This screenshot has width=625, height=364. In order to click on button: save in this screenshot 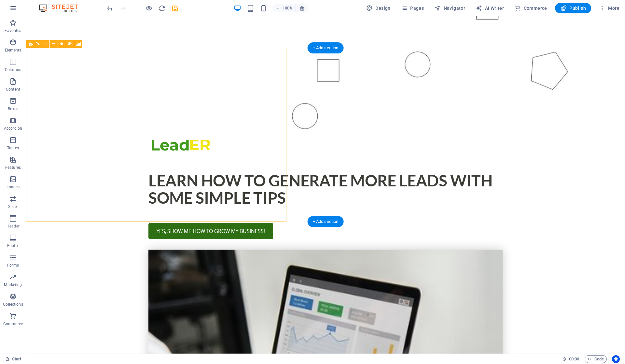, I will do `click(175, 8)`.